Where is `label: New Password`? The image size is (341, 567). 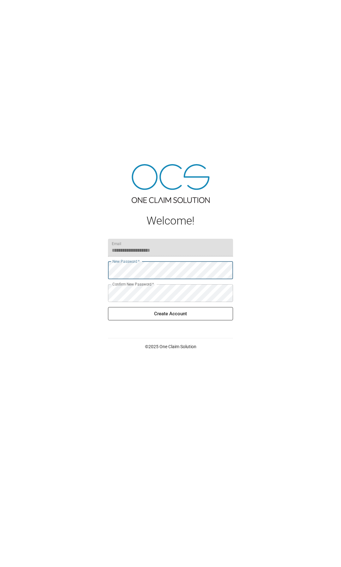
label: New Password is located at coordinates (126, 261).